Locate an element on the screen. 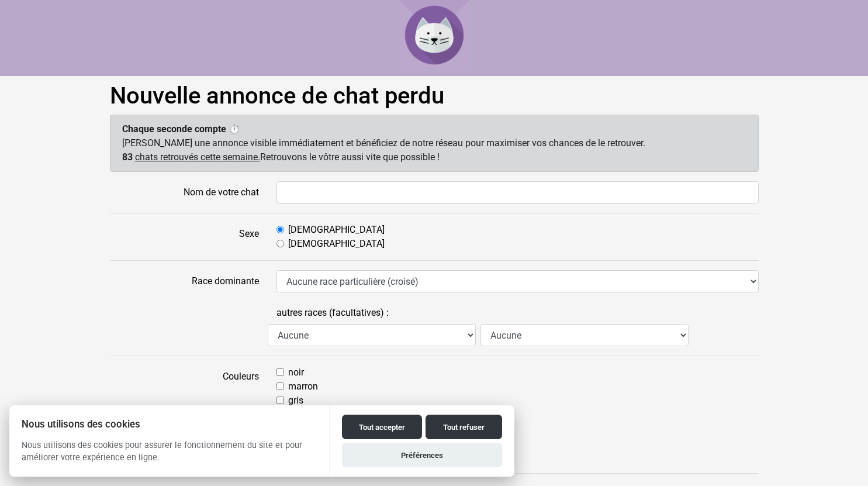  label: Couleurs is located at coordinates (184, 415).